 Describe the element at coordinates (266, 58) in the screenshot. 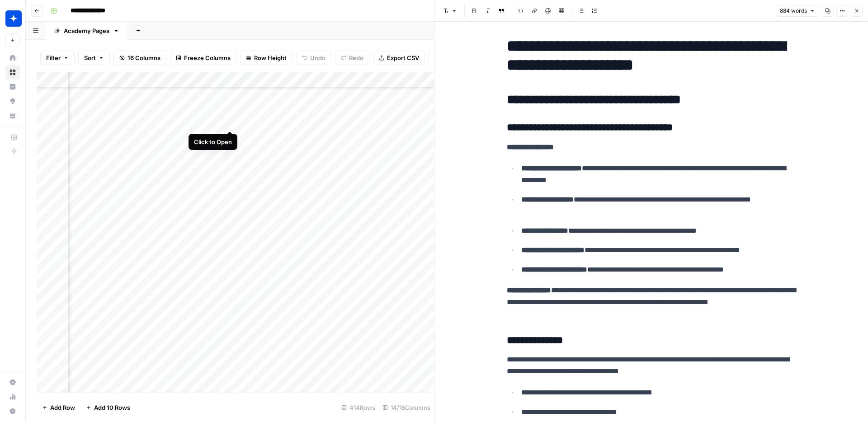

I see `button: Row Height` at that location.